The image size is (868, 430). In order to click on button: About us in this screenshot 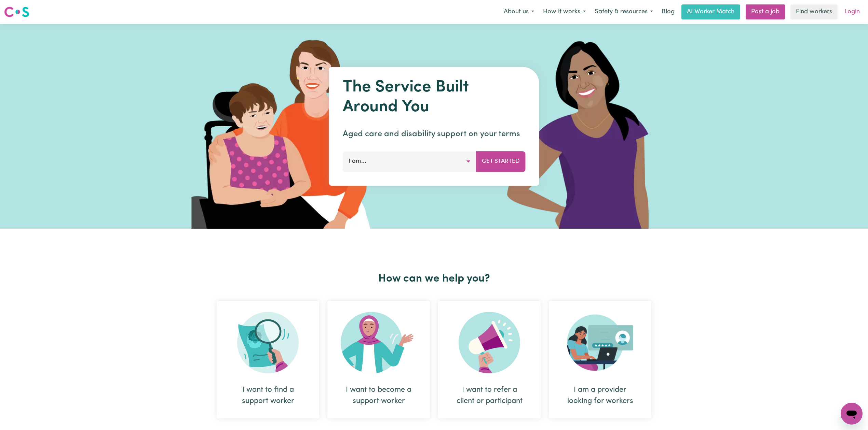, I will do `click(519, 12)`.